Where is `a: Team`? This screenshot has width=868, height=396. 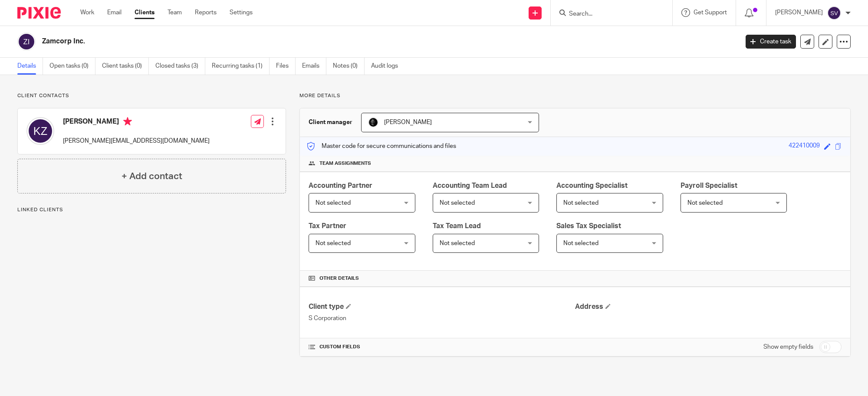 a: Team is located at coordinates (175, 13).